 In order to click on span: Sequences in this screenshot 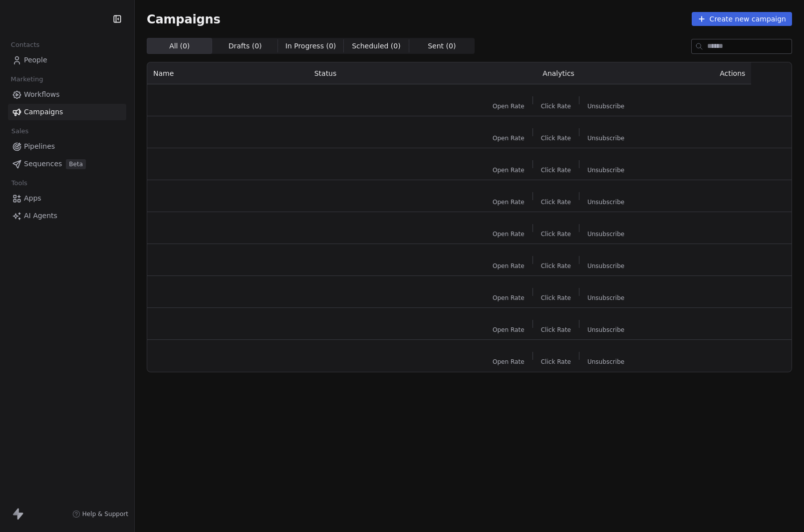, I will do `click(43, 164)`.